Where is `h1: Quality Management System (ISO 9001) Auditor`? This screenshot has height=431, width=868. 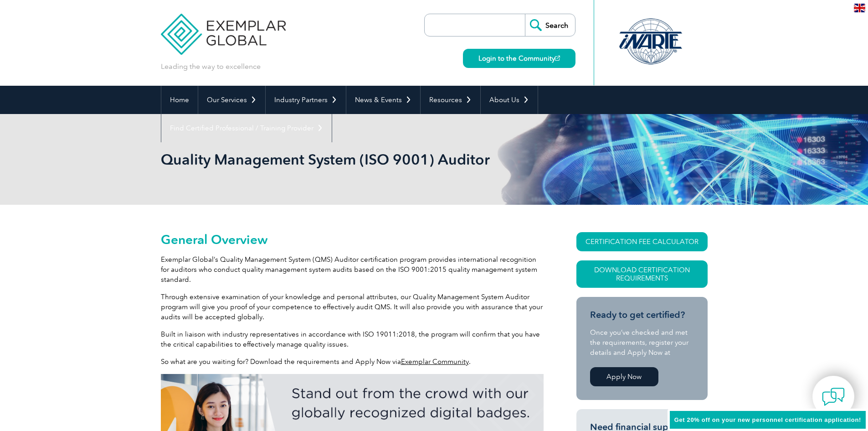 h1: Quality Management System (ISO 9001) Auditor is located at coordinates (336, 159).